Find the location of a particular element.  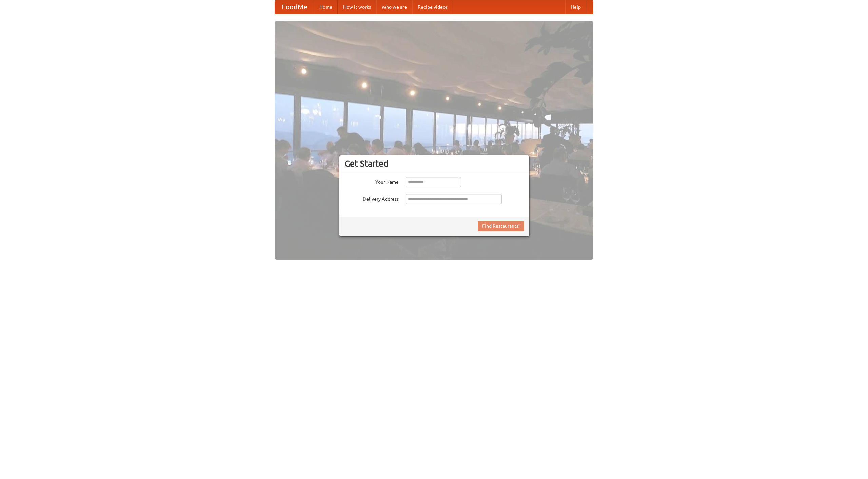

a: How it works is located at coordinates (357, 8).